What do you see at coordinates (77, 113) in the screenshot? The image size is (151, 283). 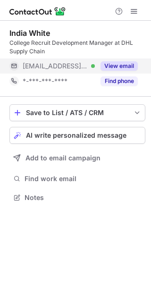 I see `div: Save to List / ATS / CRM` at bounding box center [77, 113].